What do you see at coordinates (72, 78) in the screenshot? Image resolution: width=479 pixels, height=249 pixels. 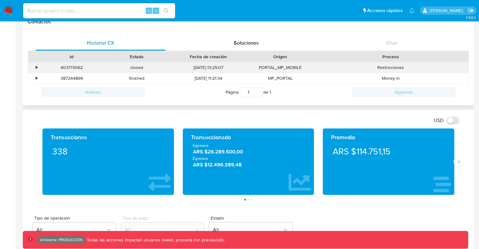 I see `div: 387244894` at bounding box center [72, 78].